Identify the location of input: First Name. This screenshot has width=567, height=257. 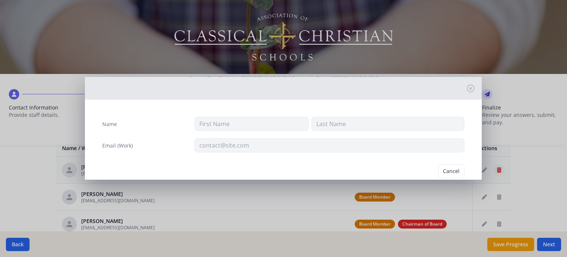
(251, 124).